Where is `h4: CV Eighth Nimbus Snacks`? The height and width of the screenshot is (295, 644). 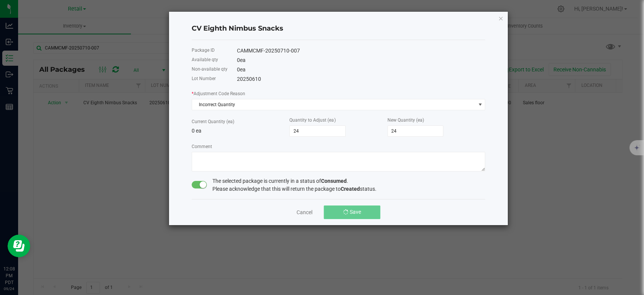 h4: CV Eighth Nimbus Snacks is located at coordinates (339, 29).